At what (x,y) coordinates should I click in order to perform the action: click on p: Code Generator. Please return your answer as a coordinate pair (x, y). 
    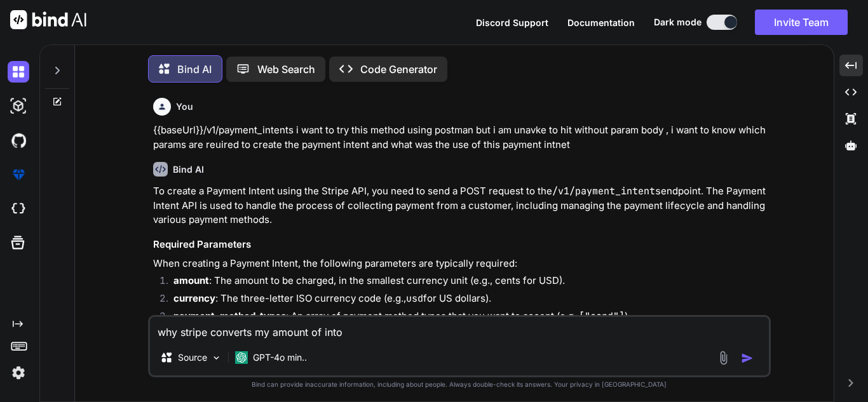
    Looking at the image, I should click on (399, 69).